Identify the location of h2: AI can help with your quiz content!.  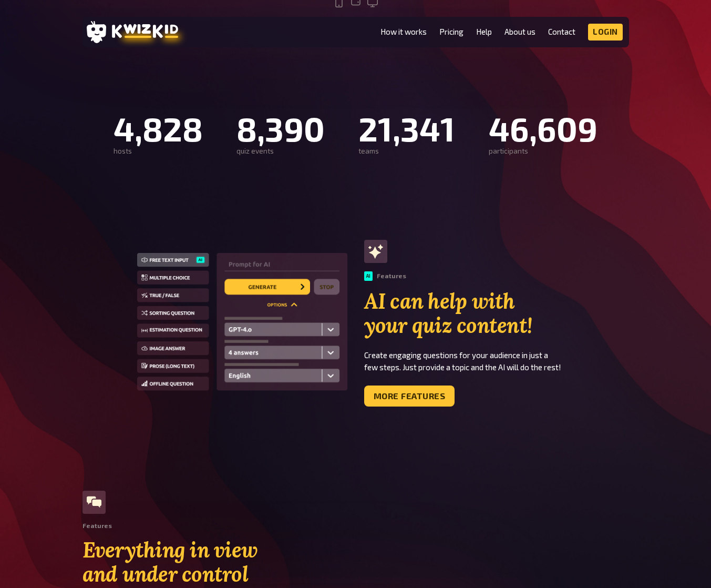
(496, 314).